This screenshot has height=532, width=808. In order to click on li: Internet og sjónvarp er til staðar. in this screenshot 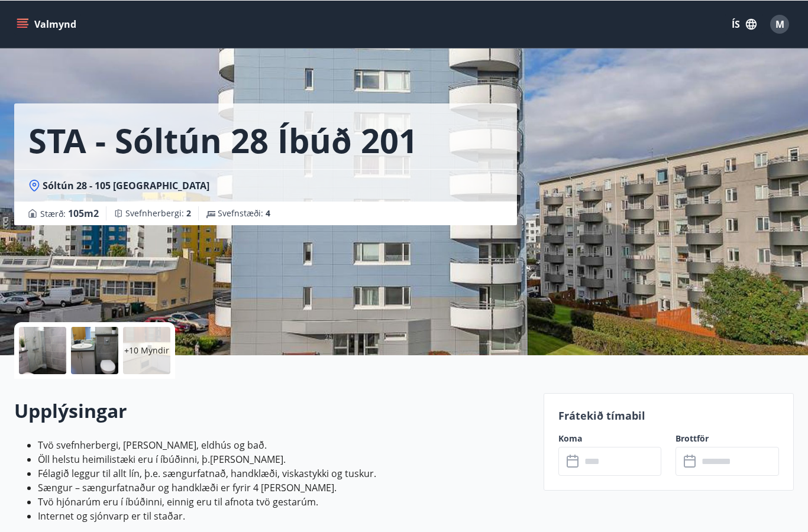, I will do `click(283, 516)`.